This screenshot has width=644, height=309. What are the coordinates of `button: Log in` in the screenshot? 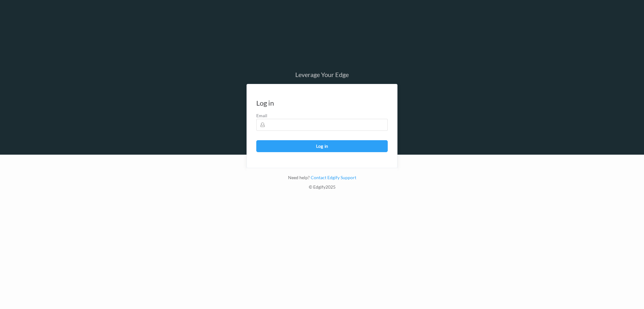 It's located at (322, 146).